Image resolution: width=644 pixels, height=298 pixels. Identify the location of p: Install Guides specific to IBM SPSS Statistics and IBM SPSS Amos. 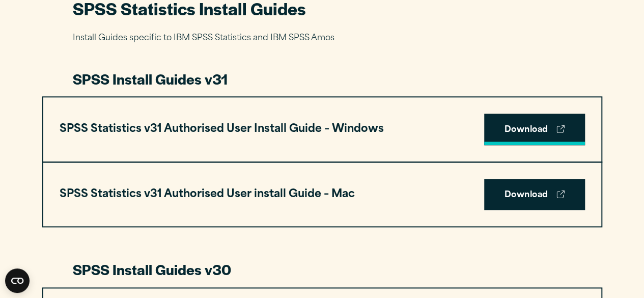
(322, 38).